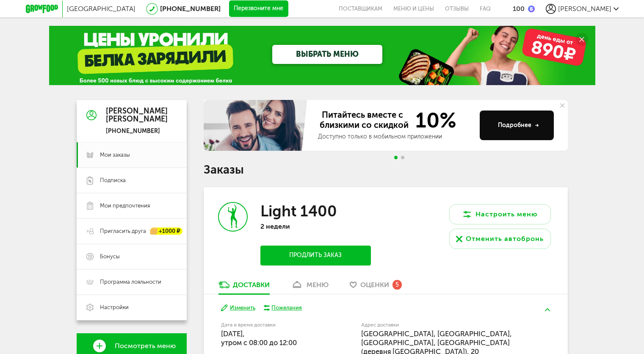 The height and width of the screenshot is (354, 644). I want to click on div: Доступно только в мобильном приложении, so click(396, 137).